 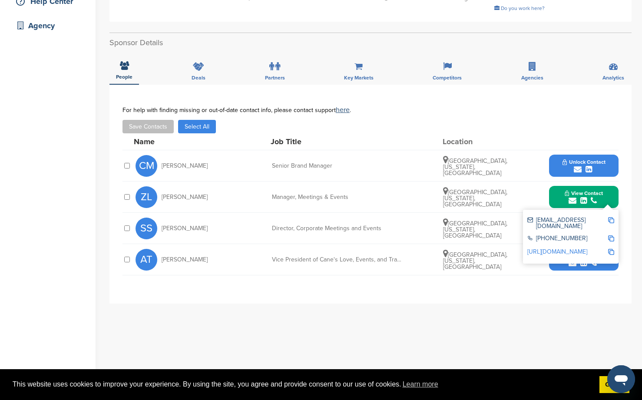 I want to click on span: Competitors, so click(x=447, y=78).